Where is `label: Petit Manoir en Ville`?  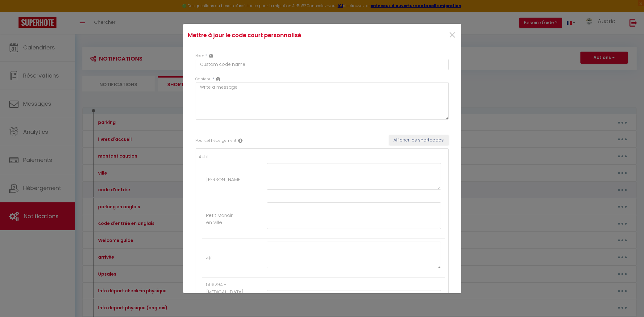
label: Petit Manoir en Ville is located at coordinates (222, 219).